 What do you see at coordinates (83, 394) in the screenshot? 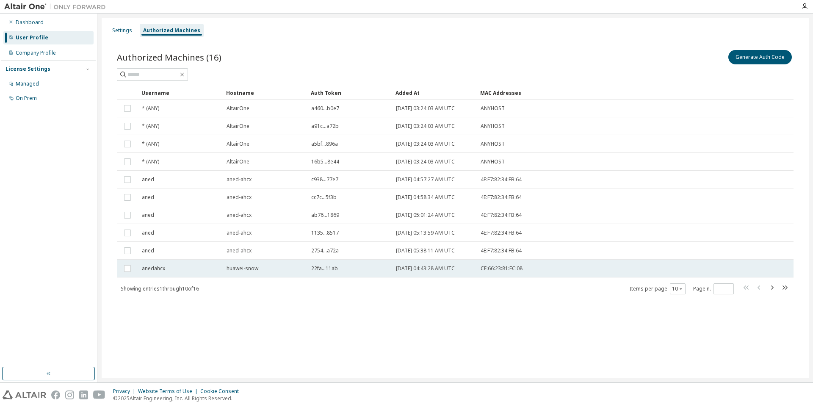
I see `img: linkedin.svg` at bounding box center [83, 394].